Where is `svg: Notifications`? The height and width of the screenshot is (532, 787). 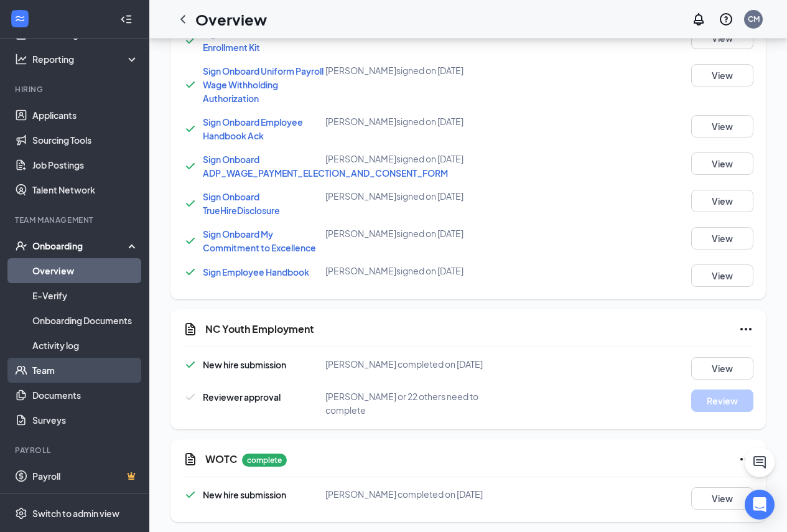
svg: Notifications is located at coordinates (698, 19).